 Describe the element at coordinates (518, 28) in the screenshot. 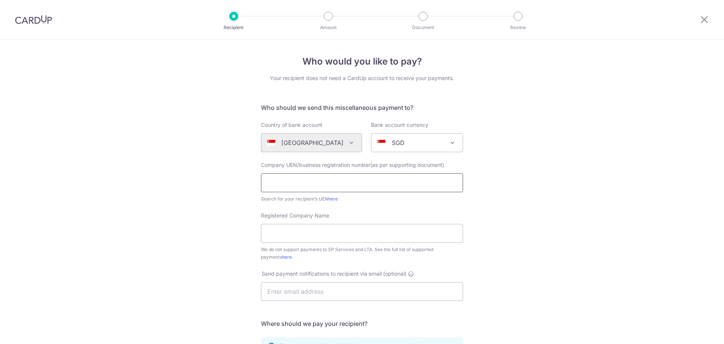

I see `p: Review` at that location.